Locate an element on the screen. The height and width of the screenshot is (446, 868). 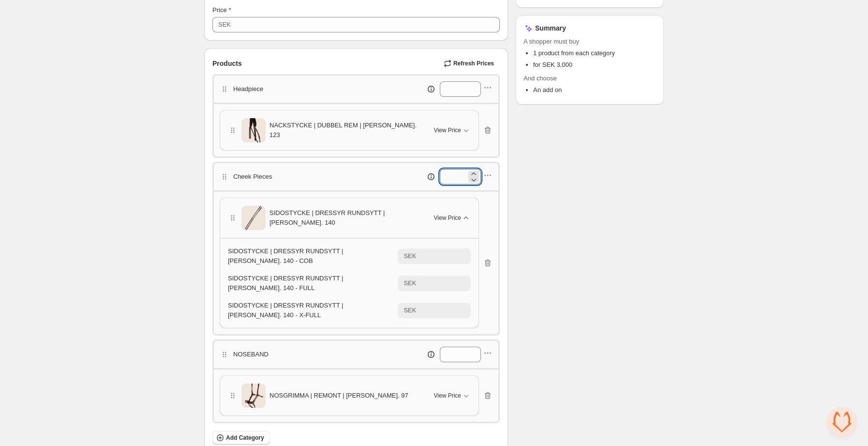
img: NACKSTYCKE | DUBBEL REM | BRUN Nr. 123 is located at coordinates (254, 130).